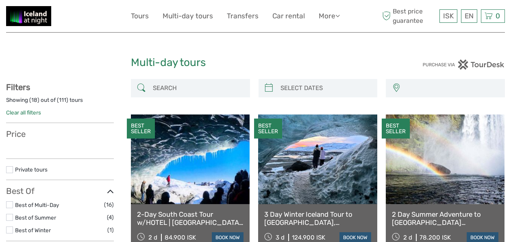 The height and width of the screenshot is (242, 511). I want to click on a: Clear all filters, so click(24, 112).